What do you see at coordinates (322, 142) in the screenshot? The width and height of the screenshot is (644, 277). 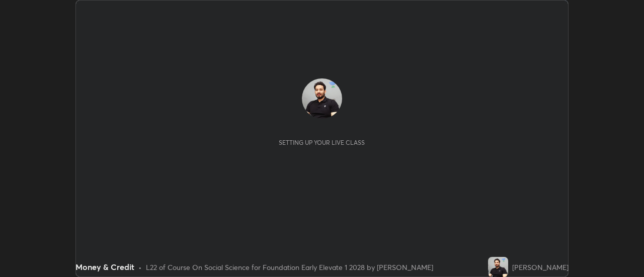 I see `div: Setting up your live class` at bounding box center [322, 142].